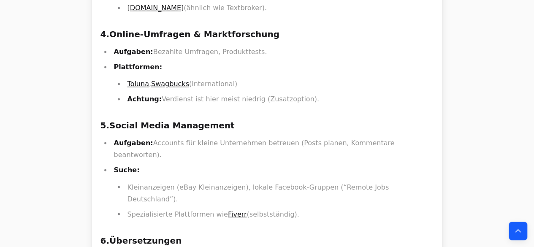 The height and width of the screenshot is (247, 534). What do you see at coordinates (267, 34) in the screenshot?
I see `h3: 4.` at bounding box center [267, 34].